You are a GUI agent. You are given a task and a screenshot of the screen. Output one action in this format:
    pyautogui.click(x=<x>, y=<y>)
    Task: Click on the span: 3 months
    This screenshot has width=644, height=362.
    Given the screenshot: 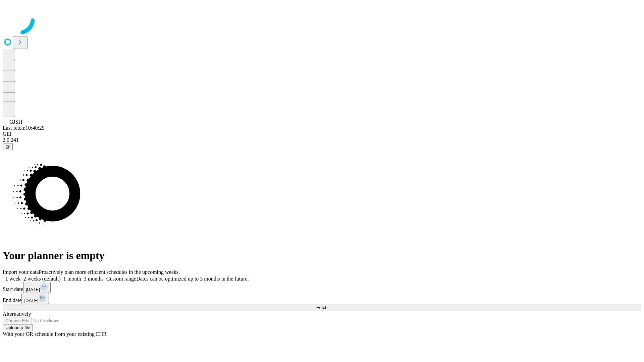 What is the action you would take?
    pyautogui.click(x=93, y=279)
    